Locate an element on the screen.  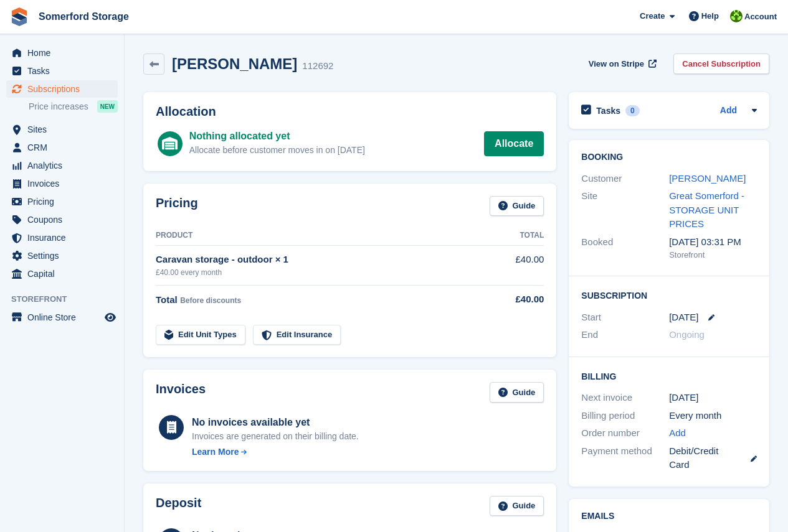
span: Create is located at coordinates (652, 16).